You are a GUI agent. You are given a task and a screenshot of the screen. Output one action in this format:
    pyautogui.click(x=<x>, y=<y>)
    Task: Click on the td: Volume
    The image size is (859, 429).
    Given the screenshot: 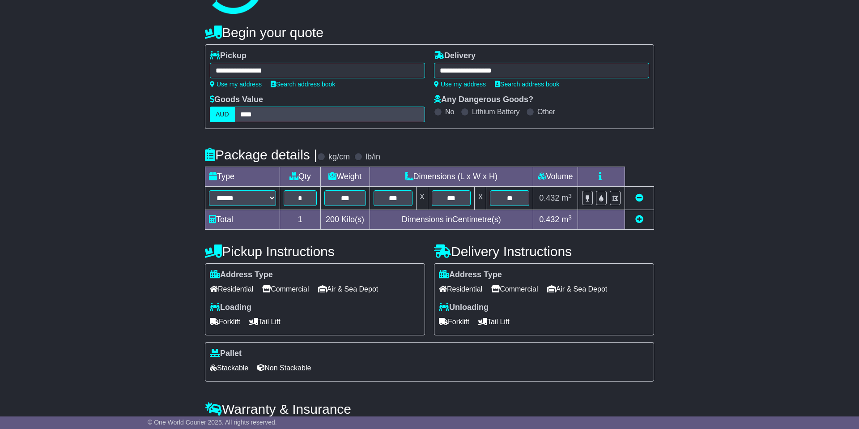 What is the action you would take?
    pyautogui.click(x=555, y=177)
    